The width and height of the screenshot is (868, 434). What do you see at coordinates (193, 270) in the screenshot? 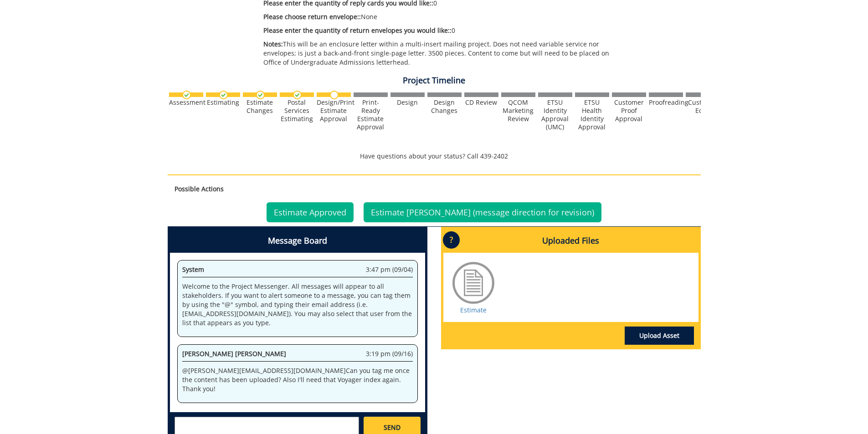
I see `span: System` at bounding box center [193, 270].